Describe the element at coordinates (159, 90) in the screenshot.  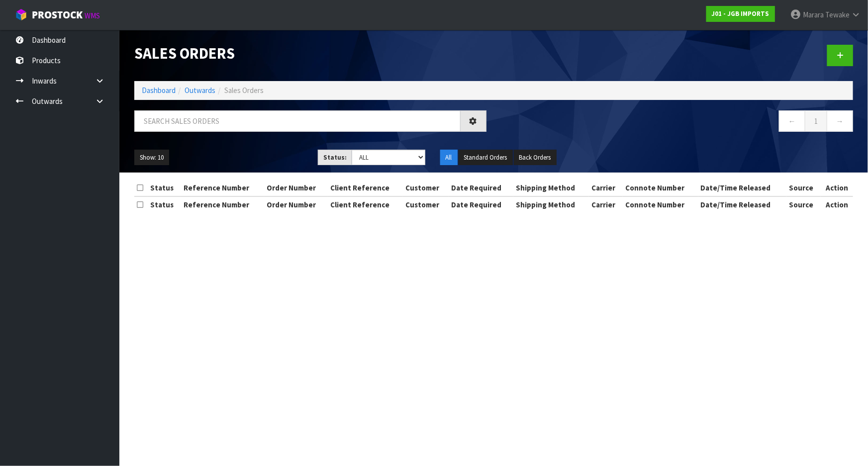
I see `a: Dashboard` at that location.